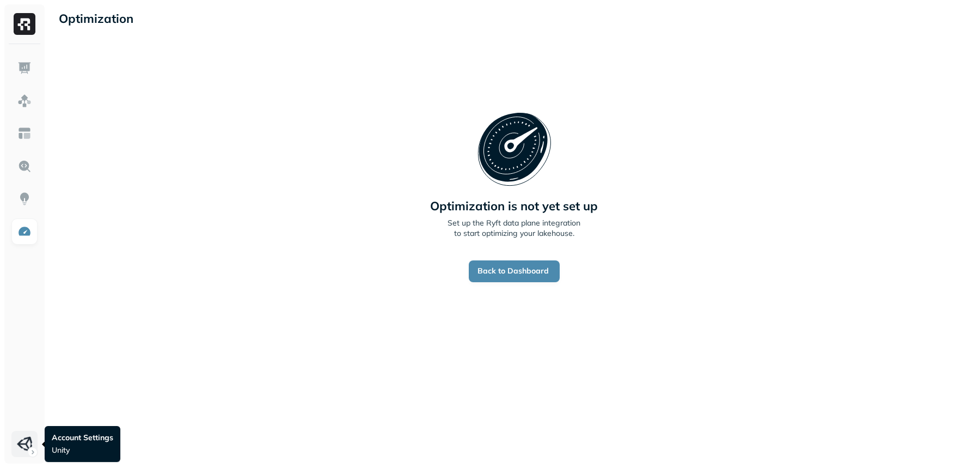  Describe the element at coordinates (514, 228) in the screenshot. I see `p: Set up the Ryft data plane integration to start optimizing your lakehouse.` at that location.